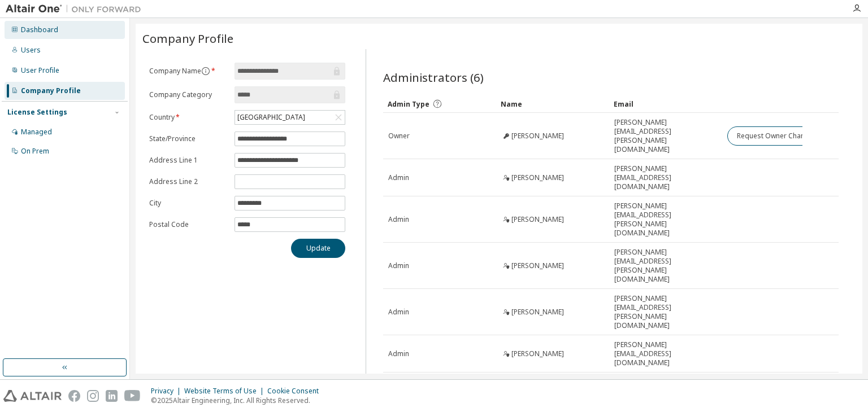 This screenshot has width=868, height=412. Describe the element at coordinates (665, 104) in the screenshot. I see `div: Email` at that location.